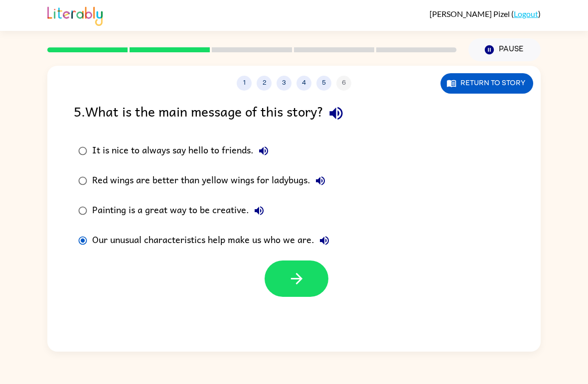 This screenshot has height=384, width=588. What do you see at coordinates (321, 181) in the screenshot?
I see `button: Red wings are better than yellow wings for ladybugs.` at bounding box center [321, 181].